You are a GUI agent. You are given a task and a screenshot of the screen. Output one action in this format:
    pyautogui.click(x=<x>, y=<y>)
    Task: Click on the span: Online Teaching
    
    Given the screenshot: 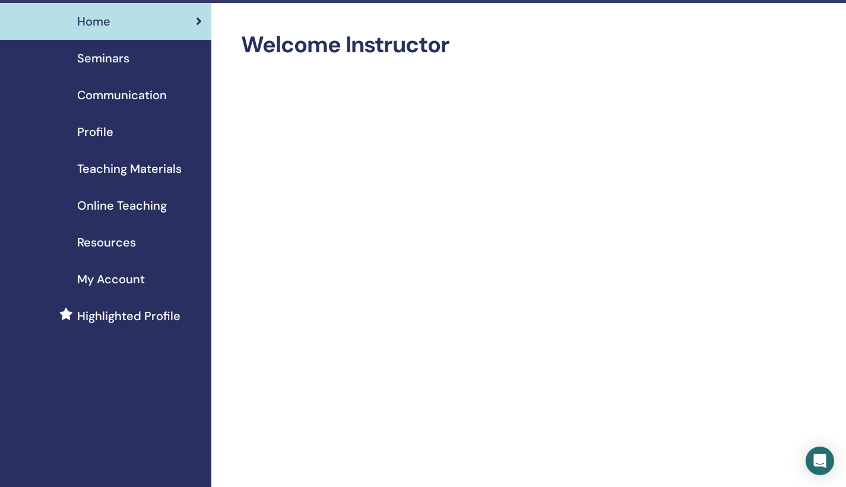 What is the action you would take?
    pyautogui.click(x=122, y=205)
    